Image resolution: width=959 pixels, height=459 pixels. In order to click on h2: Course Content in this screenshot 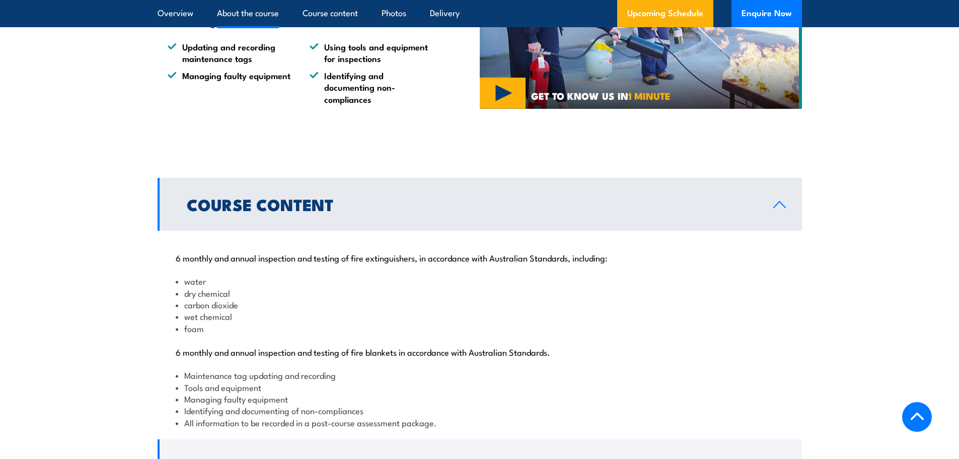, I will do `click(472, 204)`.